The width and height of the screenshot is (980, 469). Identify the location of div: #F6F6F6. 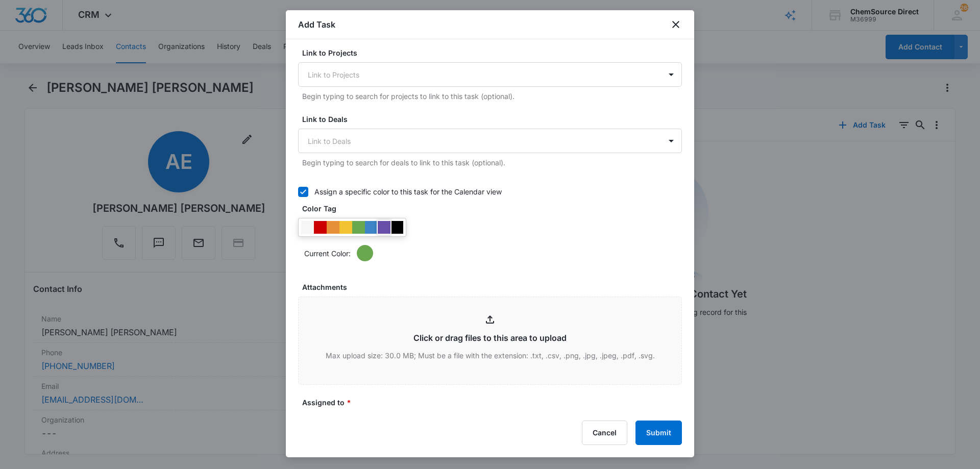
(307, 227).